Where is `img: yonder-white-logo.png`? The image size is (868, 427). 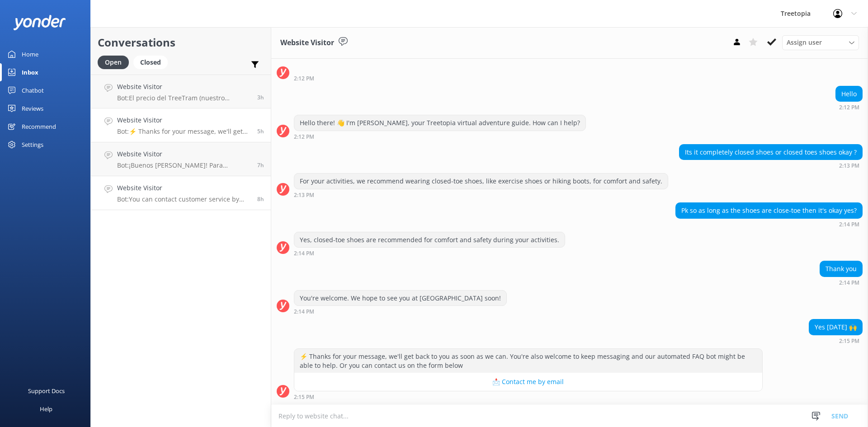
img: yonder-white-logo.png is located at coordinates (39, 22).